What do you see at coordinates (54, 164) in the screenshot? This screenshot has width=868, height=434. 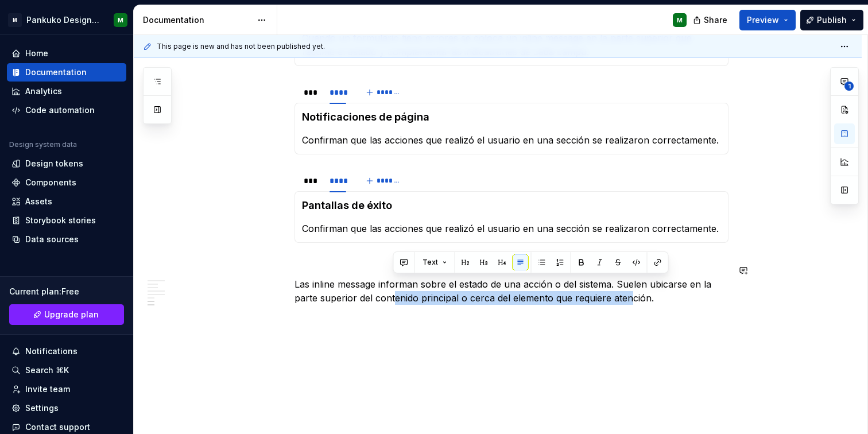 I see `div: Design tokens` at bounding box center [54, 164].